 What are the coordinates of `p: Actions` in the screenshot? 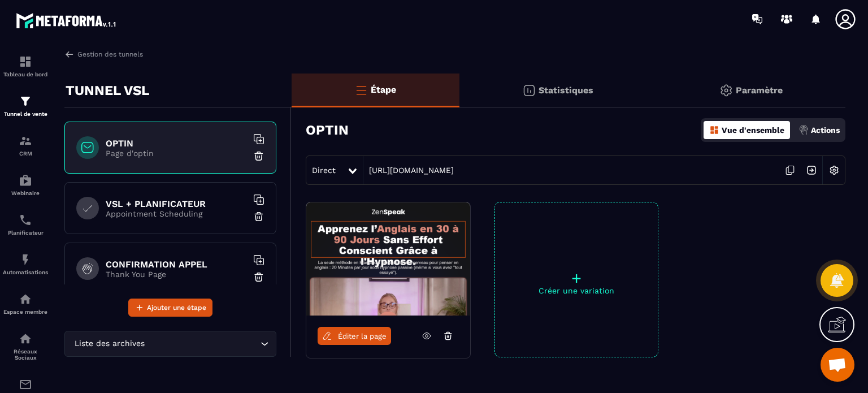 It's located at (825, 130).